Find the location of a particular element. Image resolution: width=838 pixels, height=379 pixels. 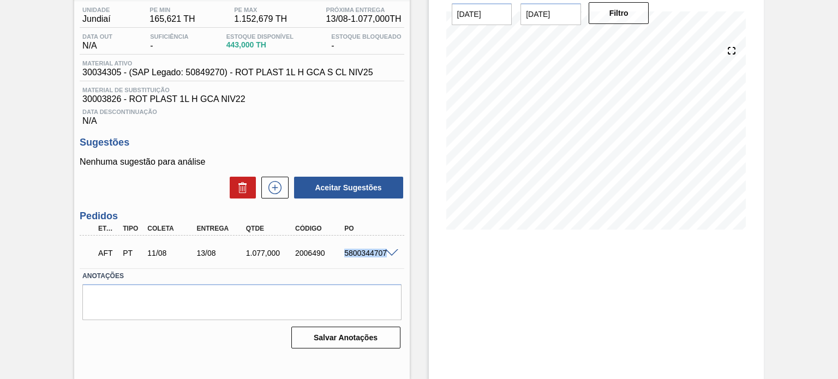

button: Filtro is located at coordinates (619, 13).